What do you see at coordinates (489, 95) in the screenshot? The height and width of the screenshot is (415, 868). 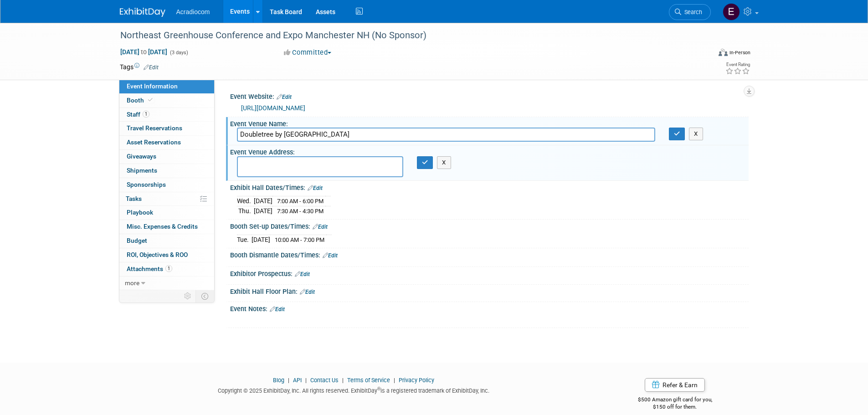 I see `div: Event Website:` at bounding box center [489, 95].